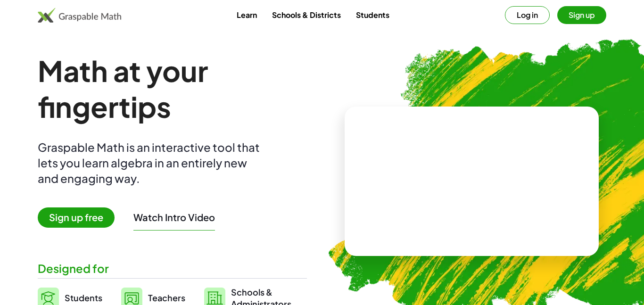 The height and width of the screenshot is (305, 644). Describe the element at coordinates (373, 15) in the screenshot. I see `a: Students` at that location.